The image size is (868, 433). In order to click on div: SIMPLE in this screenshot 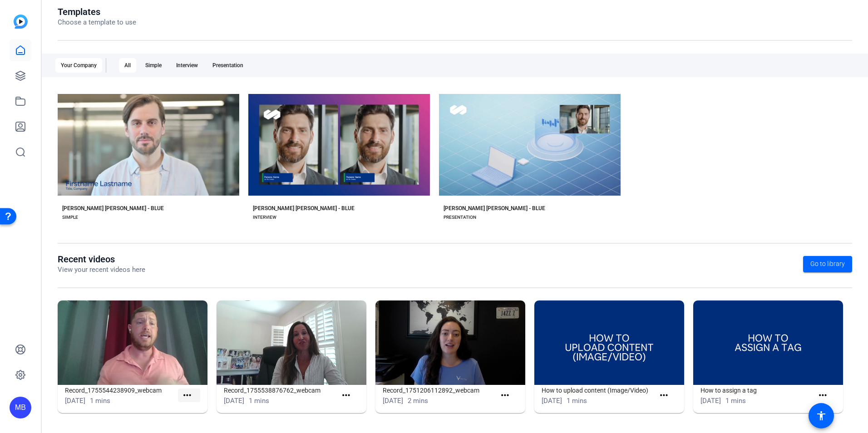, I will do `click(70, 217)`.